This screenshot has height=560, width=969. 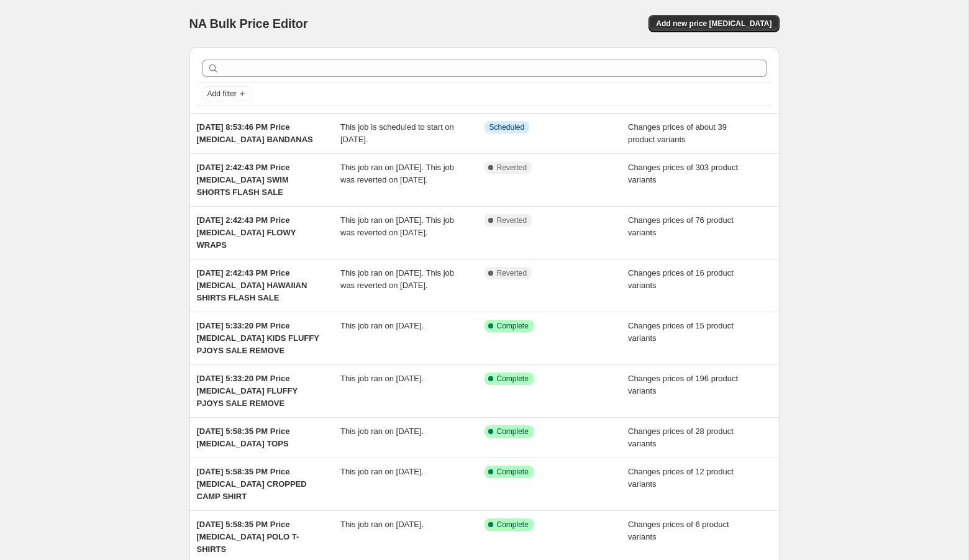 What do you see at coordinates (507, 127) in the screenshot?
I see `span: Scheduled` at bounding box center [507, 127].